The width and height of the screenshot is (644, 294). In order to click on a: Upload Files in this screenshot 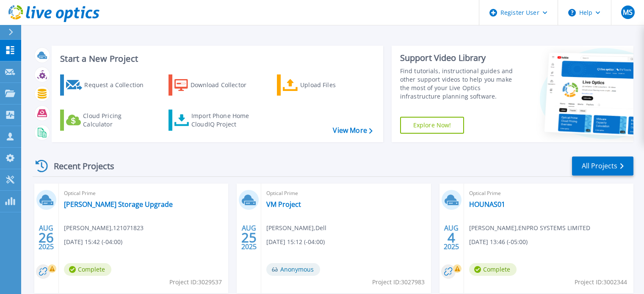, I will do `click(324, 85)`.